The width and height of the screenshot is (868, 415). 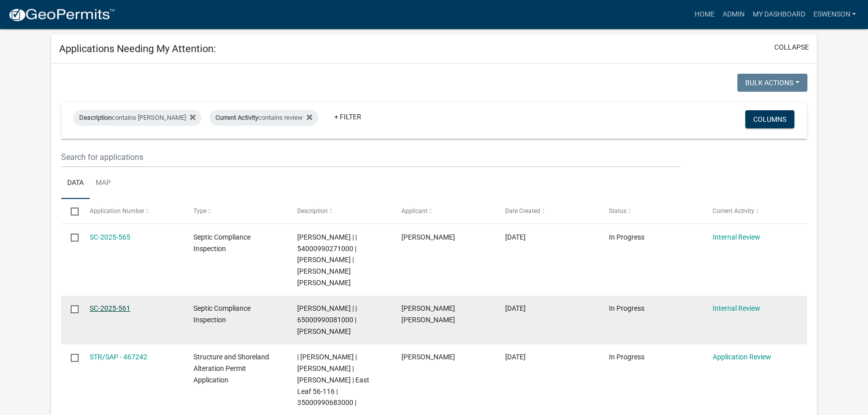 I want to click on span: Type, so click(x=200, y=211).